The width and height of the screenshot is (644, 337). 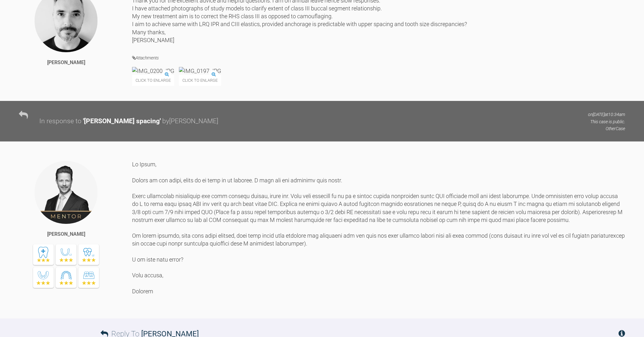 I want to click on p: Other Case, so click(x=607, y=128).